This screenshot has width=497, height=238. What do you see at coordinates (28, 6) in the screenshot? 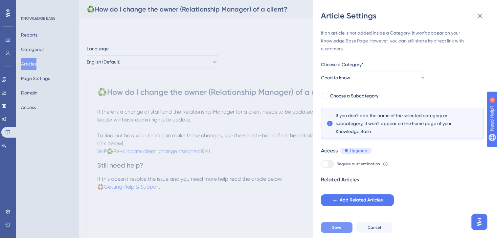
I see `span: Need Help?` at bounding box center [28, 6].